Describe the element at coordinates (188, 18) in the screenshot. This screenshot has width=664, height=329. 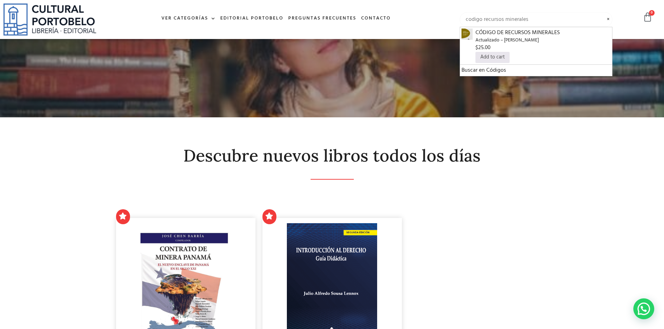
I see `a: Ver Categorías` at that location.